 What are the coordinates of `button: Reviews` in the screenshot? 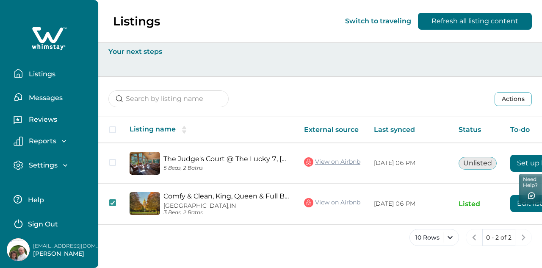 It's located at (53, 121).